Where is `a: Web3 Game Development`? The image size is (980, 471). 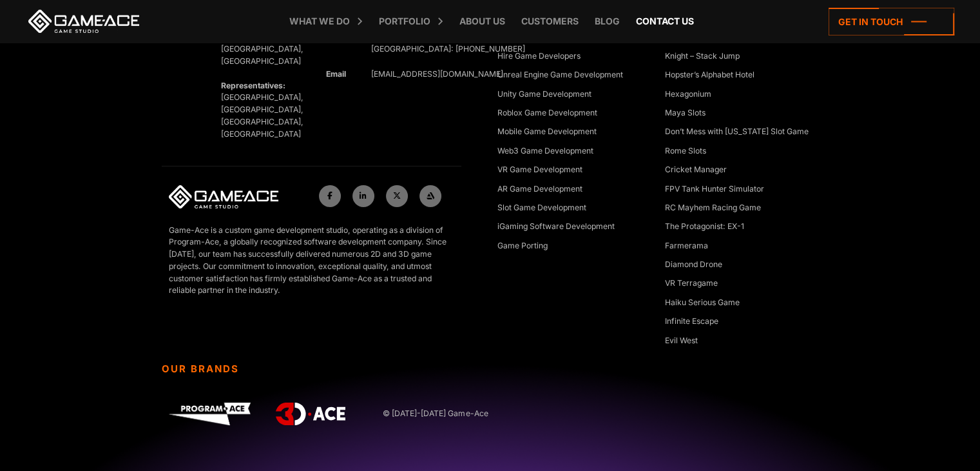 a: Web3 Game Development is located at coordinates (545, 151).